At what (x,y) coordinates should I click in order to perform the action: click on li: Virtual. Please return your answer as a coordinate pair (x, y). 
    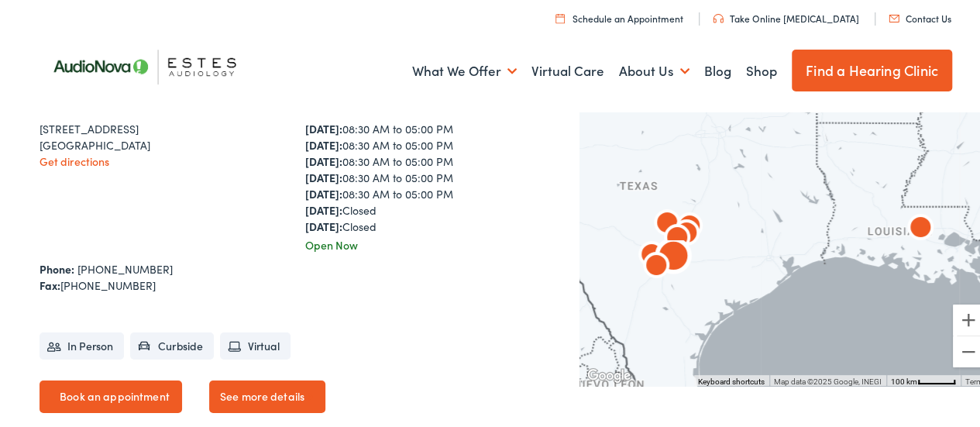
    Looking at the image, I should click on (255, 344).